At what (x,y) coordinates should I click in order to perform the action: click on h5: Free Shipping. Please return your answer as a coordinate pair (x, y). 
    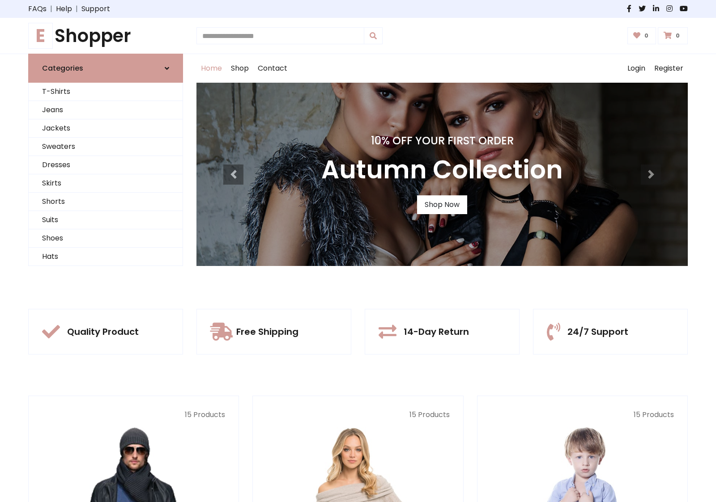
    Looking at the image, I should click on (267, 332).